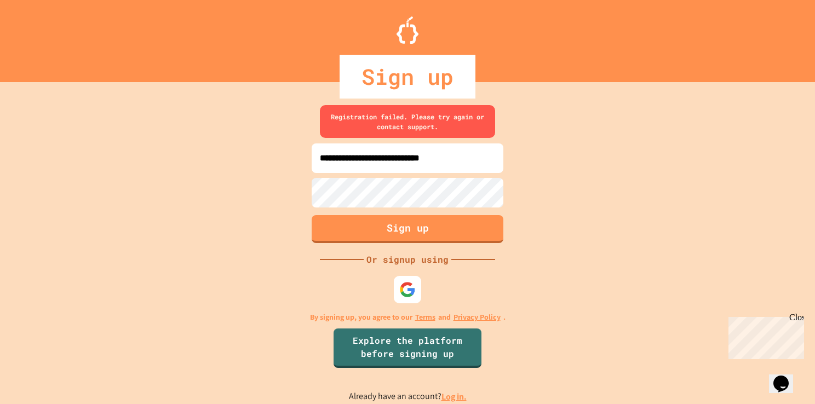 The image size is (815, 404). What do you see at coordinates (408, 348) in the screenshot?
I see `a: Explore the platform before signing up` at bounding box center [408, 348].